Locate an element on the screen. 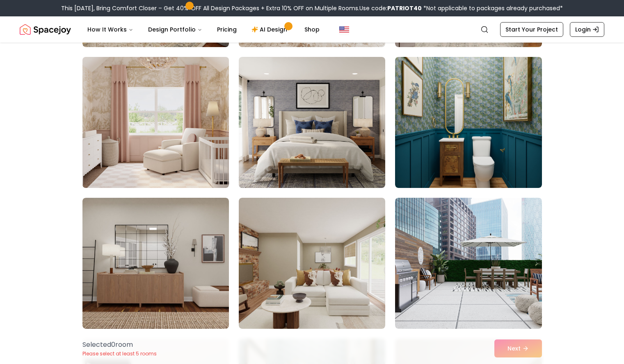 The width and height of the screenshot is (624, 364). nav: Global is located at coordinates (312, 29).